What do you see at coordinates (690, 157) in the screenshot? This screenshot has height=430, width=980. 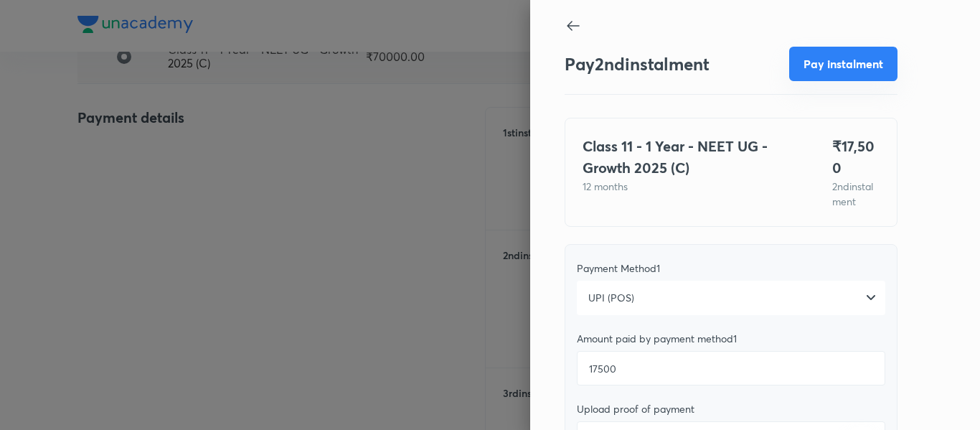 I see `h4: Class 11 - 1 Year - NEET UG - Growth 2025 (C)` at bounding box center [690, 157].